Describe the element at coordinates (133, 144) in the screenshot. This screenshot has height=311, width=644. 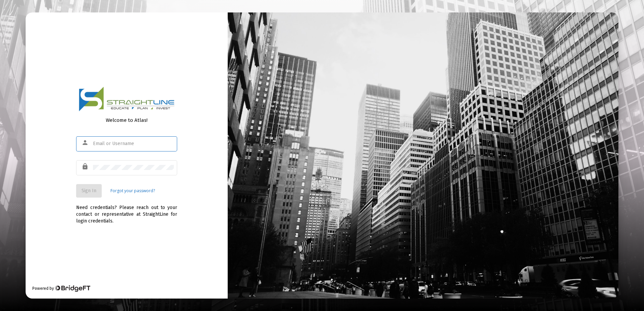
I see `input: Email or Username` at that location.